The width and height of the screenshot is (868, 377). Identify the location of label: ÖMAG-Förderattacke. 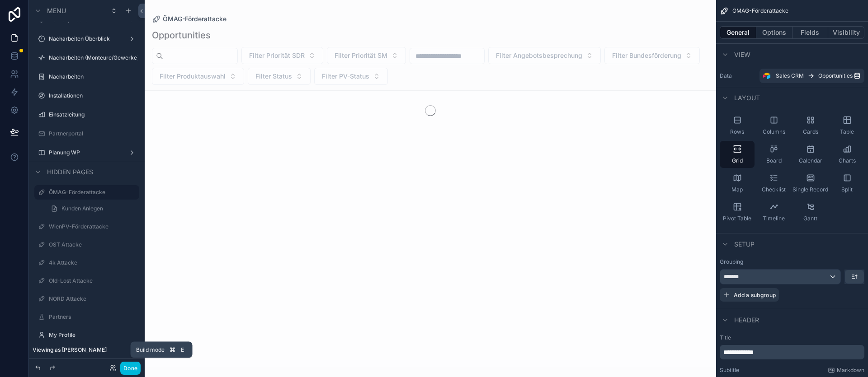
(91, 193).